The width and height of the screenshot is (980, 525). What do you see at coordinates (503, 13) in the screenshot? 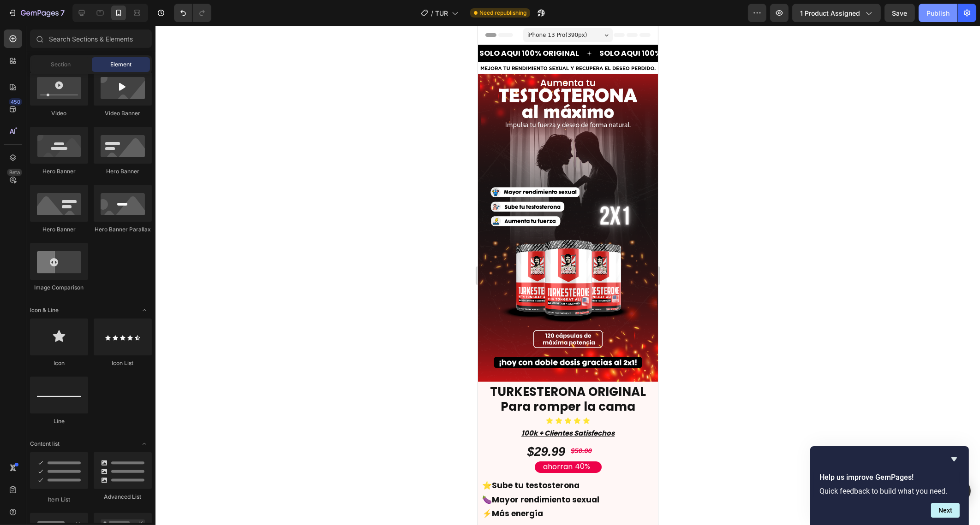
I see `span: Need republishing` at bounding box center [503, 13].